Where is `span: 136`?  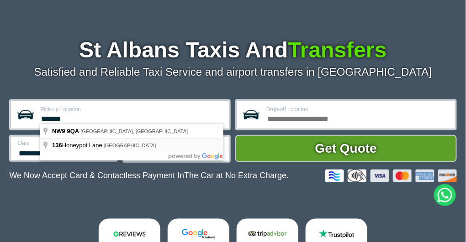
span: 136 is located at coordinates (57, 145).